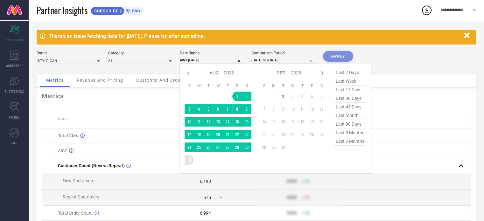  Describe the element at coordinates (228, 147) in the screenshot. I see `td: Thu Aug 28 2025` at that location.